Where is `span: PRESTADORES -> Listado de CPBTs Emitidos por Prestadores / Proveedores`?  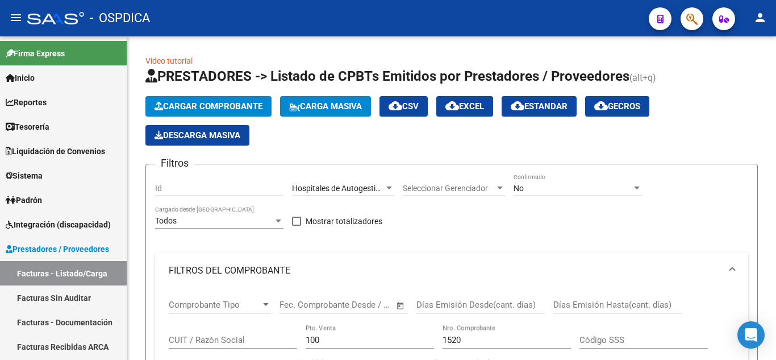
span: PRESTADORES -> Listado de CPBTs Emitidos por Prestadores / Proveedores is located at coordinates (388, 76).